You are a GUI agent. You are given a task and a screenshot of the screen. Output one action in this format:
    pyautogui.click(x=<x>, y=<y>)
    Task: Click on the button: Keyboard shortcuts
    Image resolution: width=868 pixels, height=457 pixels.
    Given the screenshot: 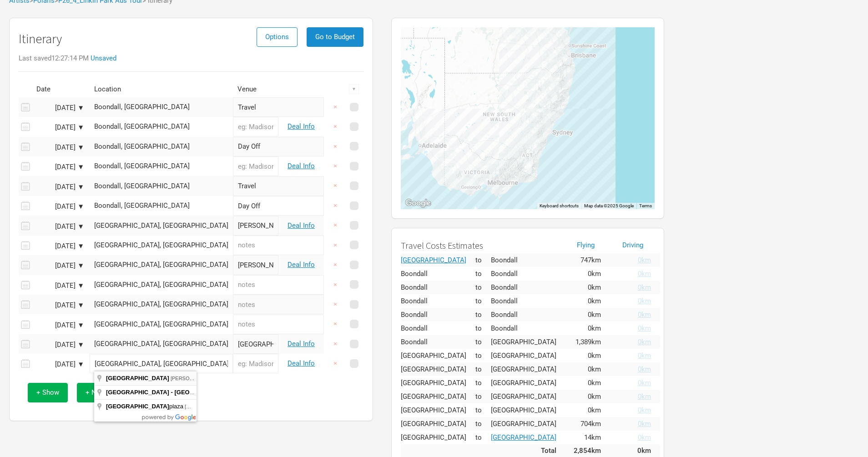 What is the action you would take?
    pyautogui.click(x=559, y=206)
    